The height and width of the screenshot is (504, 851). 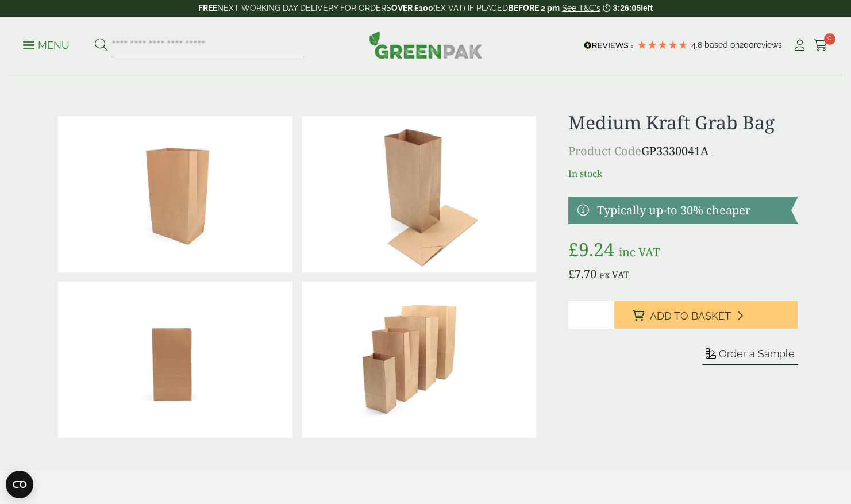 What do you see at coordinates (698, 45) in the screenshot?
I see `span: 4.8` at bounding box center [698, 45].